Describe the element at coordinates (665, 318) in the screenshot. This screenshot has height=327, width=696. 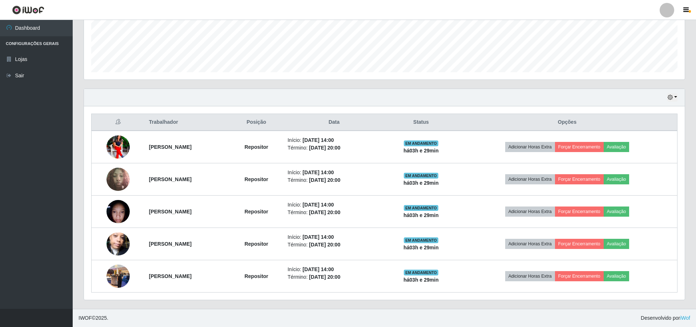
I see `span: Desenvolvido por` at that location.